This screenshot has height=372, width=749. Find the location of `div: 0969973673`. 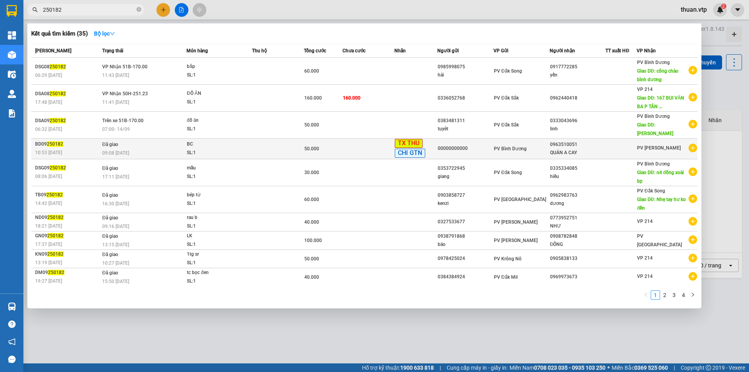

div: 0969973673 is located at coordinates (578, 277).